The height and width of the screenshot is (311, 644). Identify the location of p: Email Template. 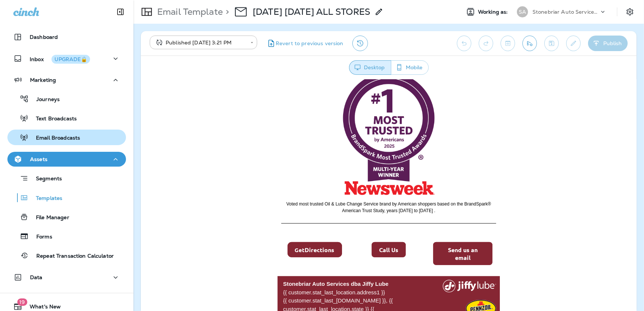
(188, 12).